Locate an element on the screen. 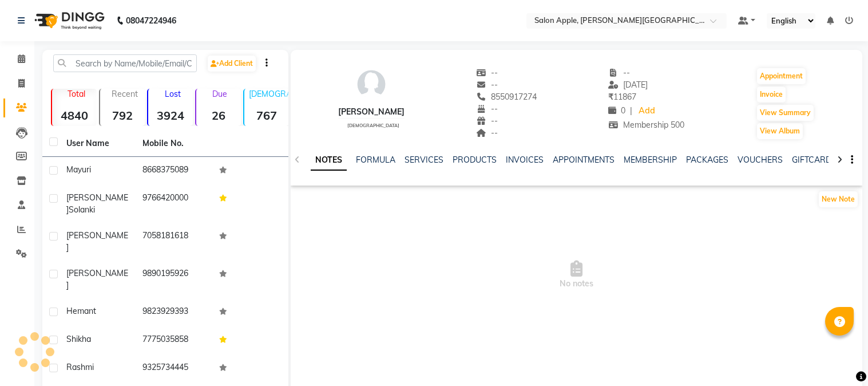 Image resolution: width=868 pixels, height=386 pixels. td: 9325734445 is located at coordinates (173, 368).